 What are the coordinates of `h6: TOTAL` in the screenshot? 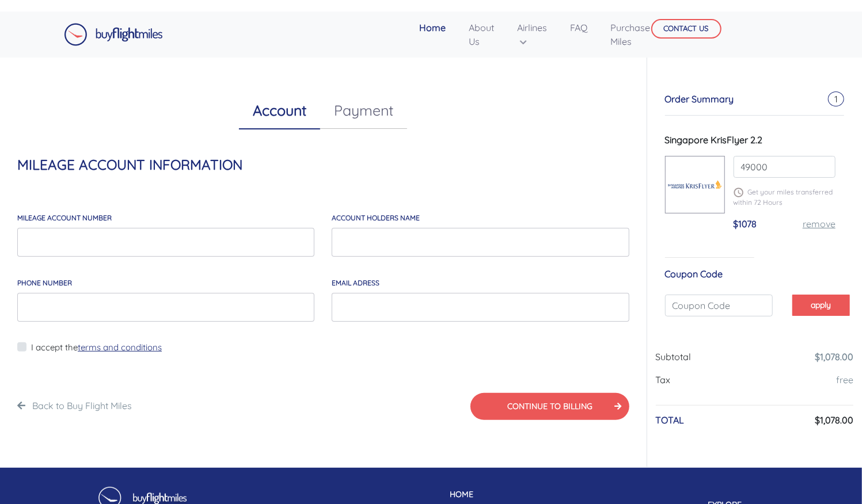 It's located at (670, 421).